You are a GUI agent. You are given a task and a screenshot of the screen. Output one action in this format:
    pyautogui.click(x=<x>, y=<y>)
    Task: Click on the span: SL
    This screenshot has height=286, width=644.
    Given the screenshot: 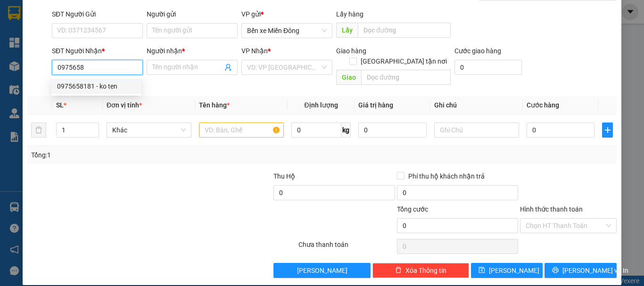 What is the action you would take?
    pyautogui.click(x=60, y=105)
    